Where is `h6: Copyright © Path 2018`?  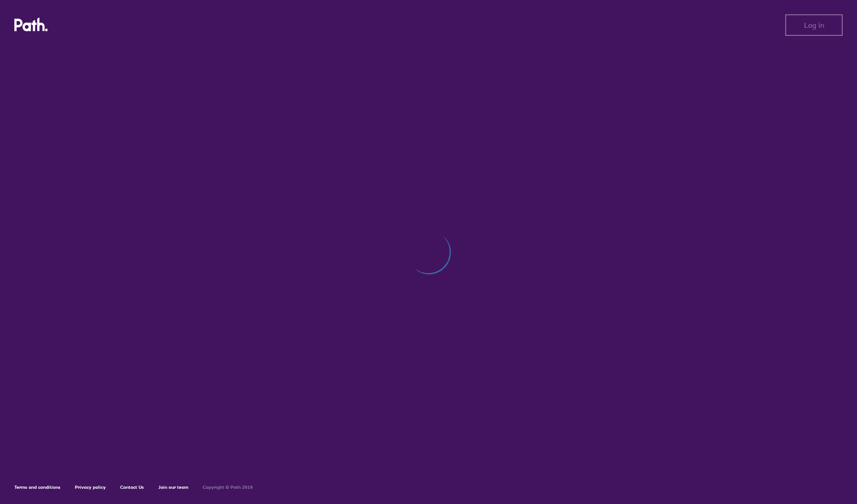
h6: Copyright © Path 2018 is located at coordinates (228, 487).